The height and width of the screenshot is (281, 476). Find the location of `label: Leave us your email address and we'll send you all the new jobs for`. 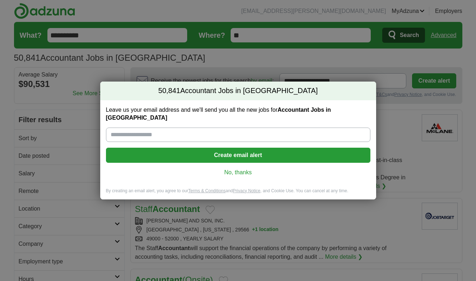

label: Leave us your email address and we'll send you all the new jobs for is located at coordinates (238, 114).